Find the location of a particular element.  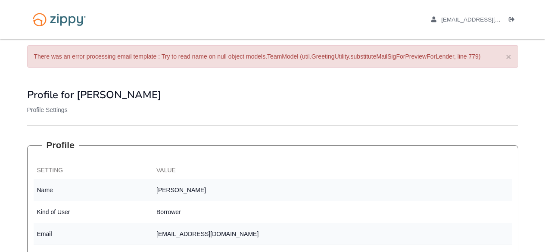

img: Logo is located at coordinates (59, 19).